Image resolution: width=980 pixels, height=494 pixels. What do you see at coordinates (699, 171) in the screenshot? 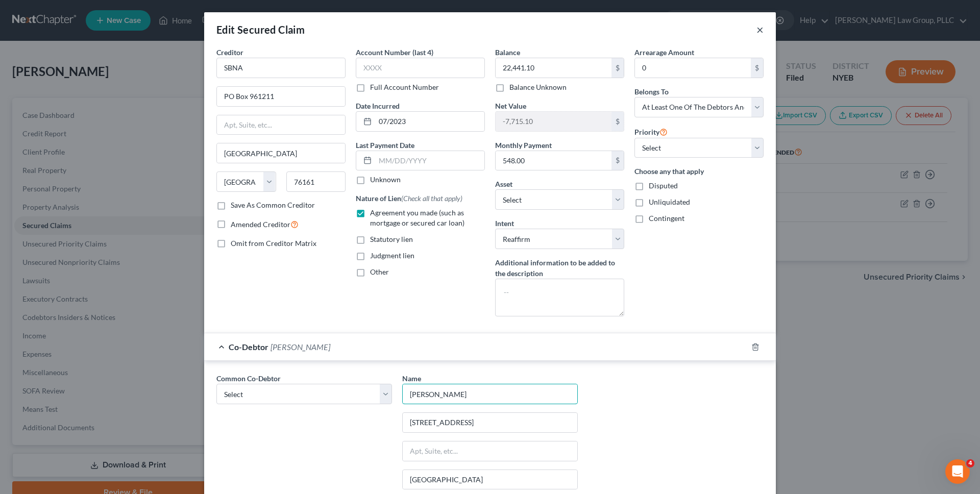
I see `label: Choose any that apply` at bounding box center [699, 171].